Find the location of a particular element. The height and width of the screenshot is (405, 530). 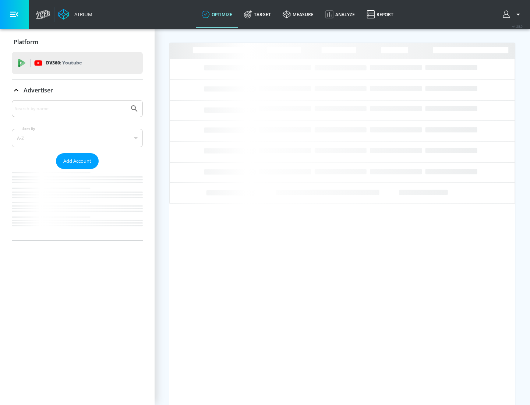

input: Search by name is located at coordinates (70, 109).